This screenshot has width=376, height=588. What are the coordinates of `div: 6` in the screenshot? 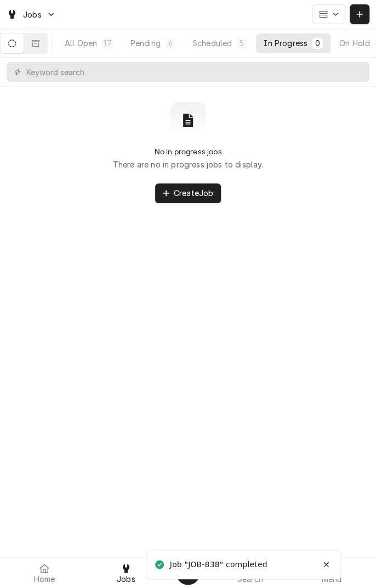 It's located at (171, 43).